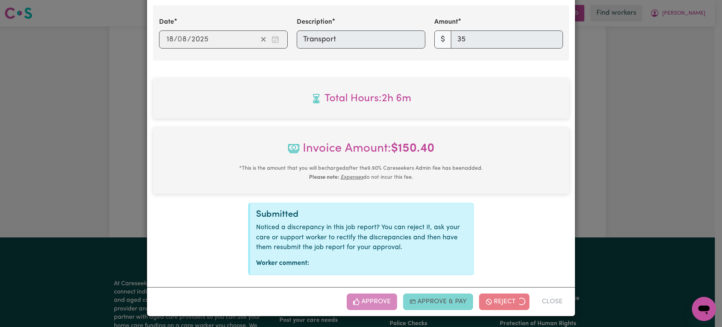  Describe the element at coordinates (275, 39) in the screenshot. I see `button: Enter the date of expense` at that location.